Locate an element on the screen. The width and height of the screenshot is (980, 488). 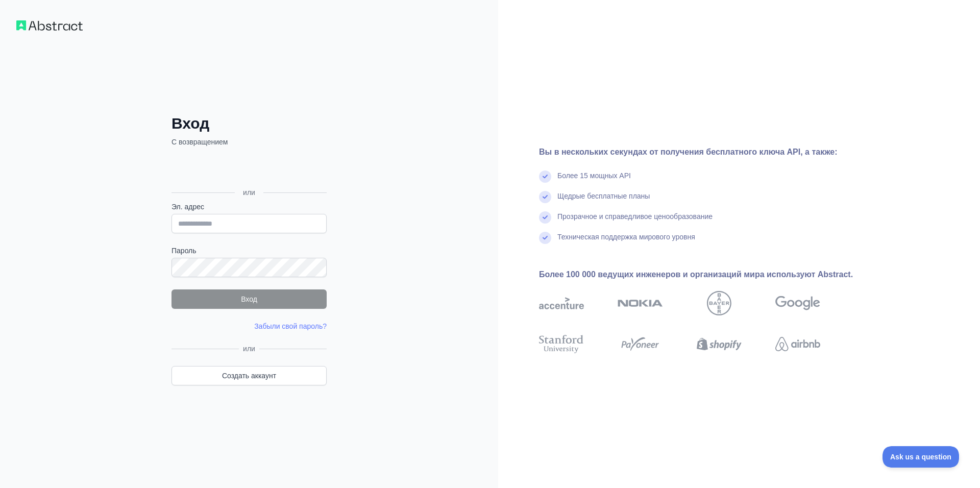
img: байер is located at coordinates (719, 303).